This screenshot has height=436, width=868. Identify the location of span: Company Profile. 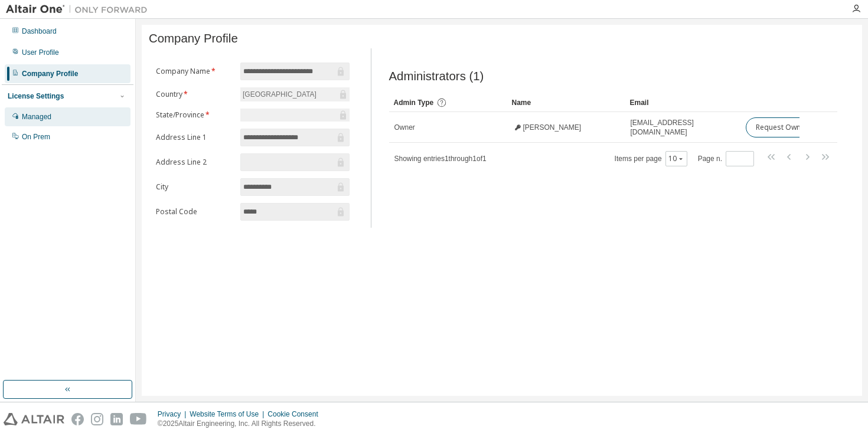
(193, 38).